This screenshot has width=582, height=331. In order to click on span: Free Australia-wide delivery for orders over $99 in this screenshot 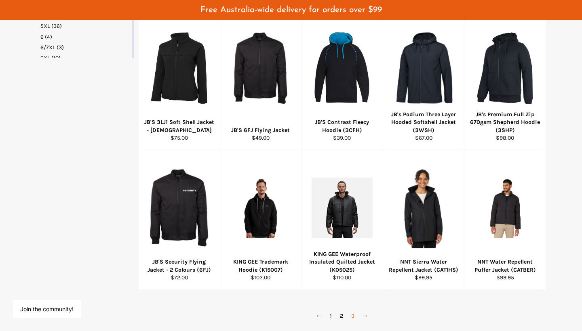, I will do `click(291, 10)`.